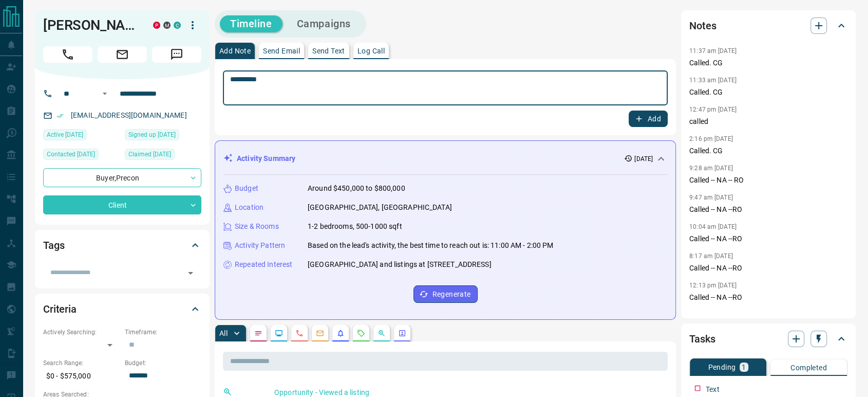 This screenshot has width=868, height=397. I want to click on span: Message, so click(177, 54).